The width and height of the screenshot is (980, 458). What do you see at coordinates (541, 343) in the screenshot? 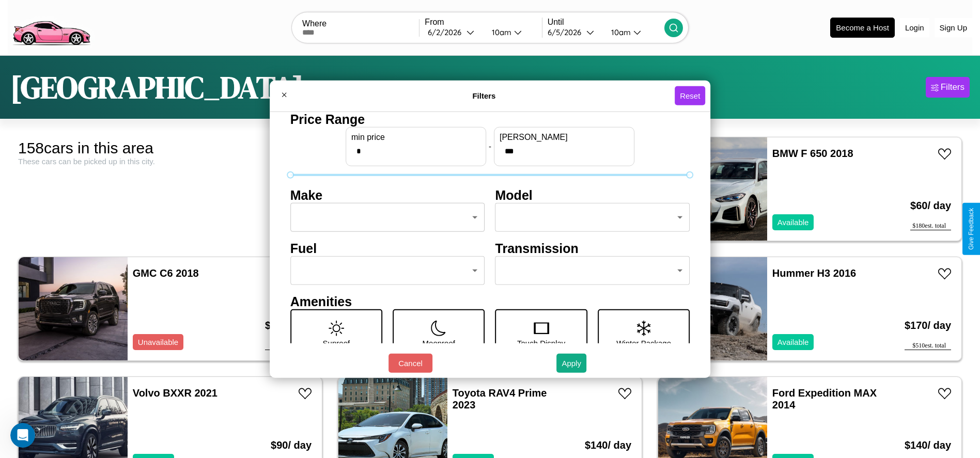
I see `p: Touch Display` at bounding box center [541, 343].